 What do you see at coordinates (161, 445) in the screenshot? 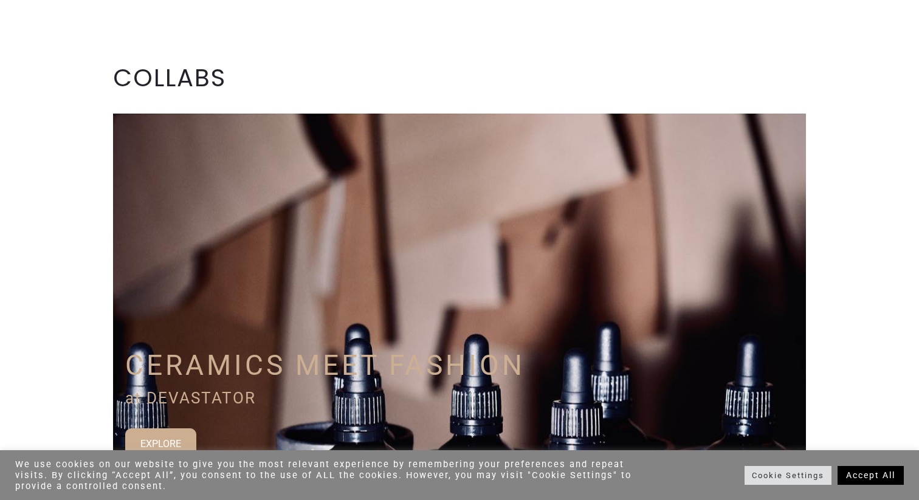
I see `a: EXPLORE` at bounding box center [161, 445].